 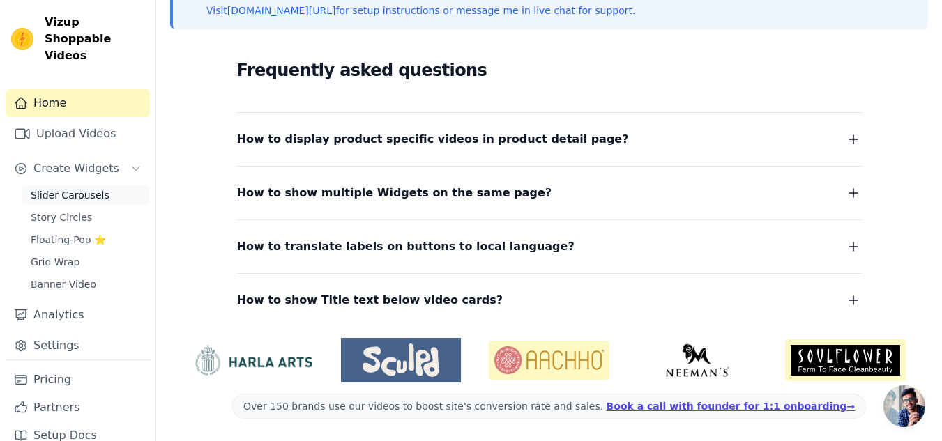 I want to click on img: Vizup, so click(x=22, y=39).